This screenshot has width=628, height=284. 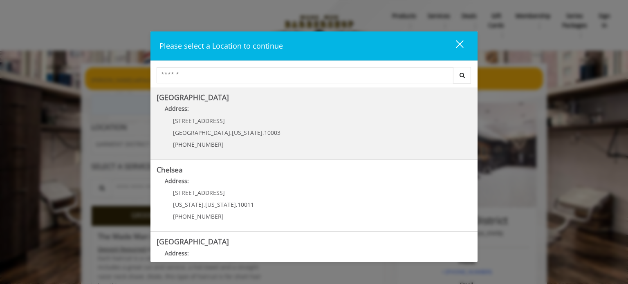 What do you see at coordinates (246, 205) in the screenshot?
I see `span: 10011` at bounding box center [246, 205].